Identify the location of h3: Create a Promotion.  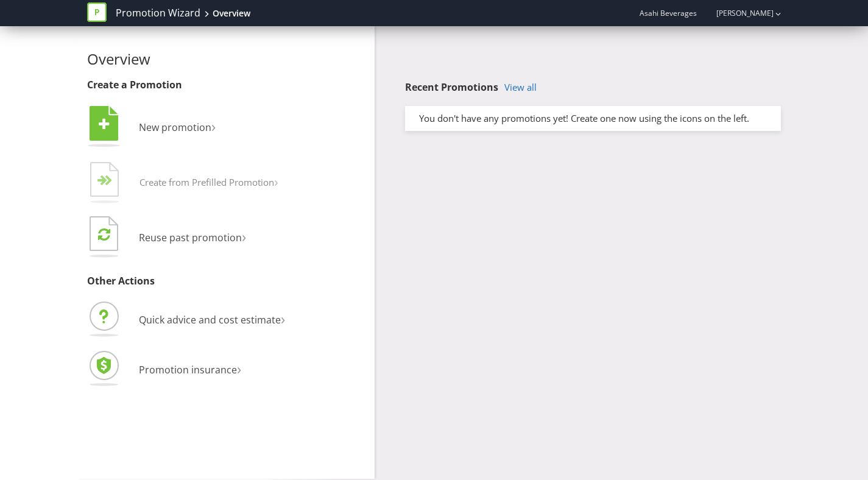
(227, 85).